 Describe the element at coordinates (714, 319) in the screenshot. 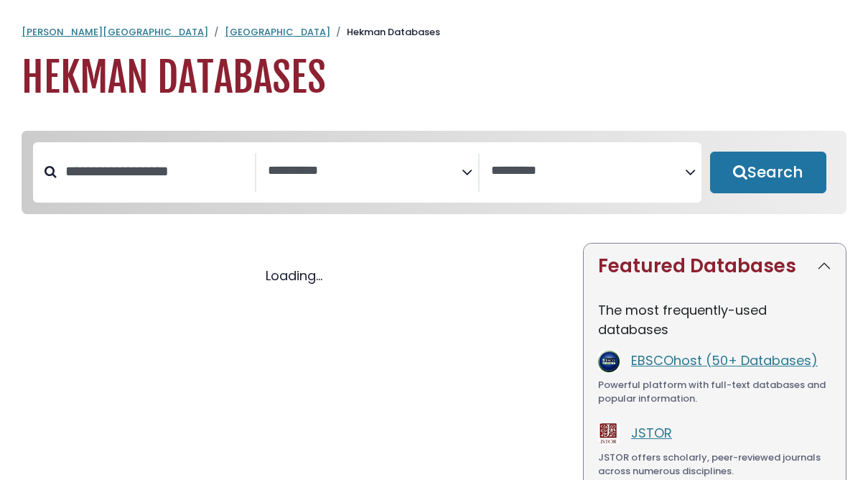

I see `p: The most frequently-used databases` at that location.